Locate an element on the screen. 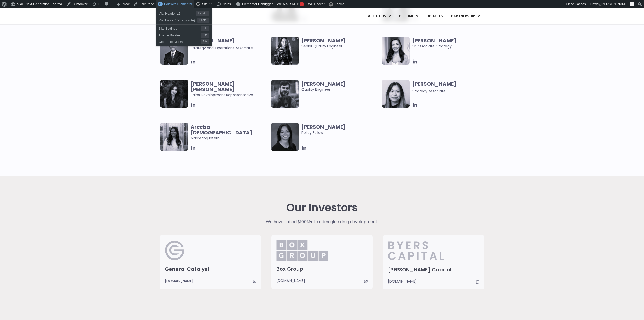  span: Theme Builder is located at coordinates (179, 34).